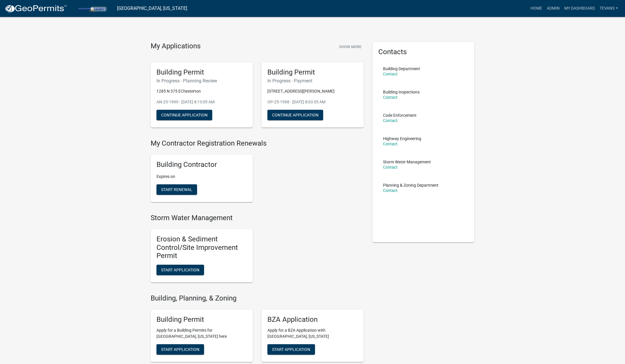 This screenshot has height=364, width=625. I want to click on h6: In Progress - Planning Review, so click(201, 81).